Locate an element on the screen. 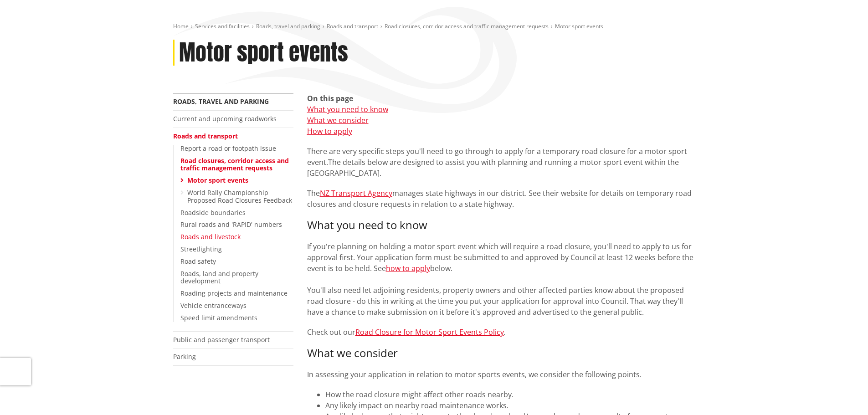 The width and height of the screenshot is (868, 415). p: In assessing your application in relation to motor sports events, we consider the following points. is located at coordinates (501, 375).